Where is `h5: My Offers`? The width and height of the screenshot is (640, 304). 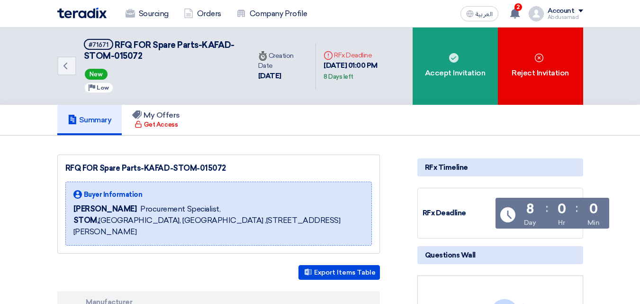 h5: My Offers is located at coordinates (156, 115).